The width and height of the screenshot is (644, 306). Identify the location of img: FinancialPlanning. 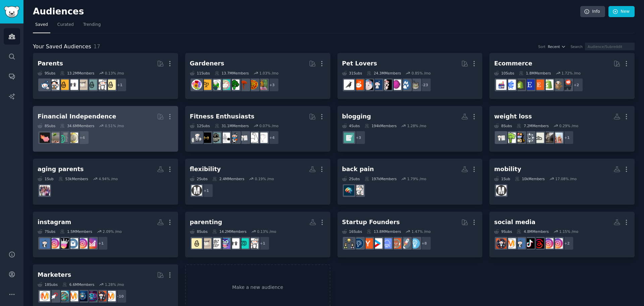
(63, 138).